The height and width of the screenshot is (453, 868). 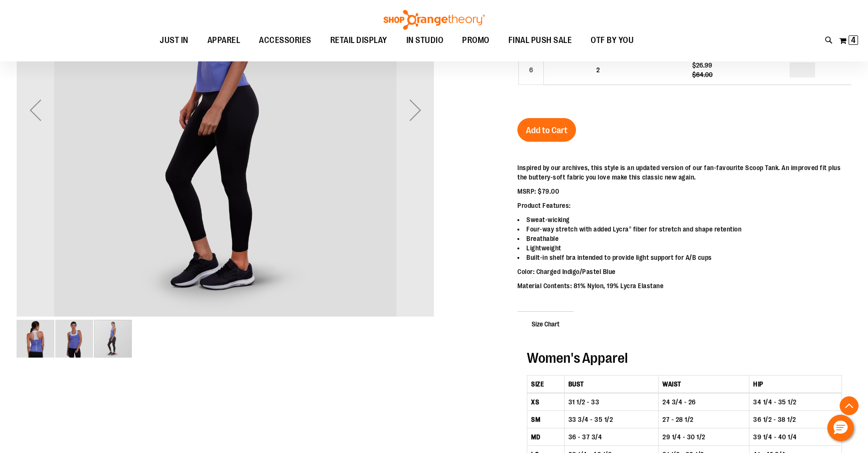 I want to click on span: RETAIL DISPLAY, so click(x=359, y=40).